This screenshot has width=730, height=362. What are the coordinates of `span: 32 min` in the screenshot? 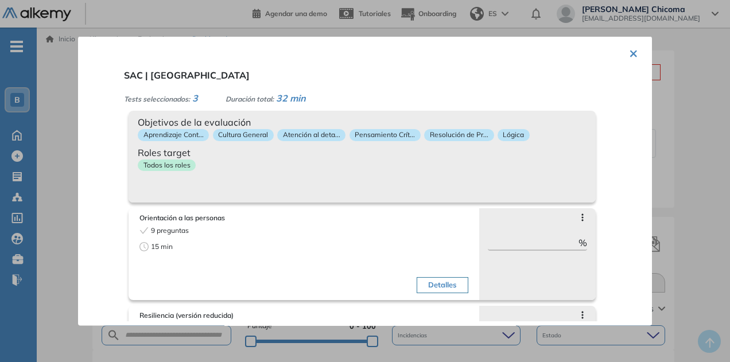 It's located at (291, 98).